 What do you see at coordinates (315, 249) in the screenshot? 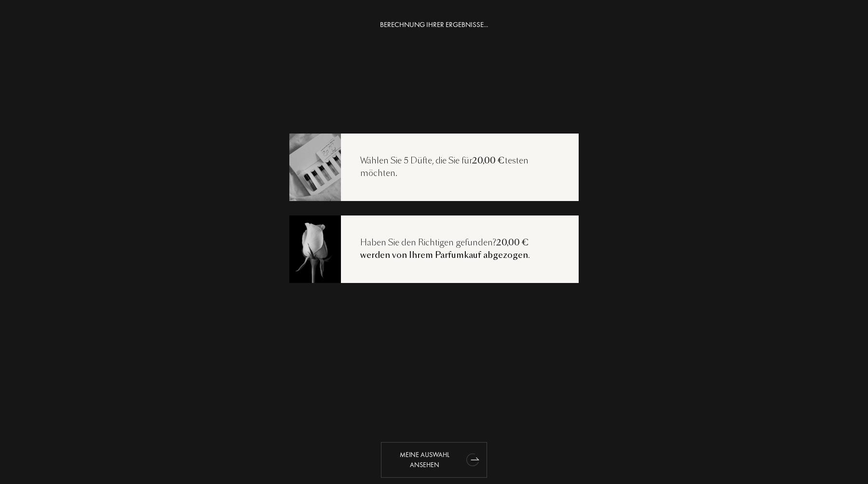
I see `img: recoload3.png` at bounding box center [315, 249].